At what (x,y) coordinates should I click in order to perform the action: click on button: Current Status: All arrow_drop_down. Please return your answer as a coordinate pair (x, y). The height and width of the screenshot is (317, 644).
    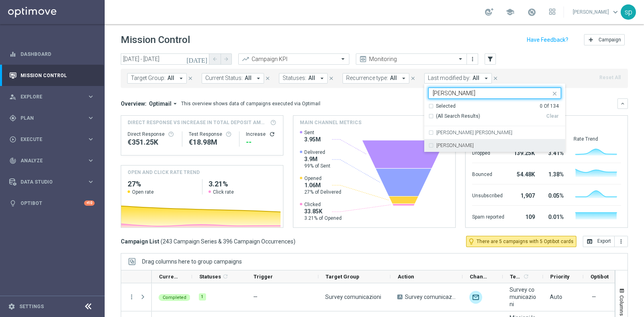
    Looking at the image, I should click on (232, 79).